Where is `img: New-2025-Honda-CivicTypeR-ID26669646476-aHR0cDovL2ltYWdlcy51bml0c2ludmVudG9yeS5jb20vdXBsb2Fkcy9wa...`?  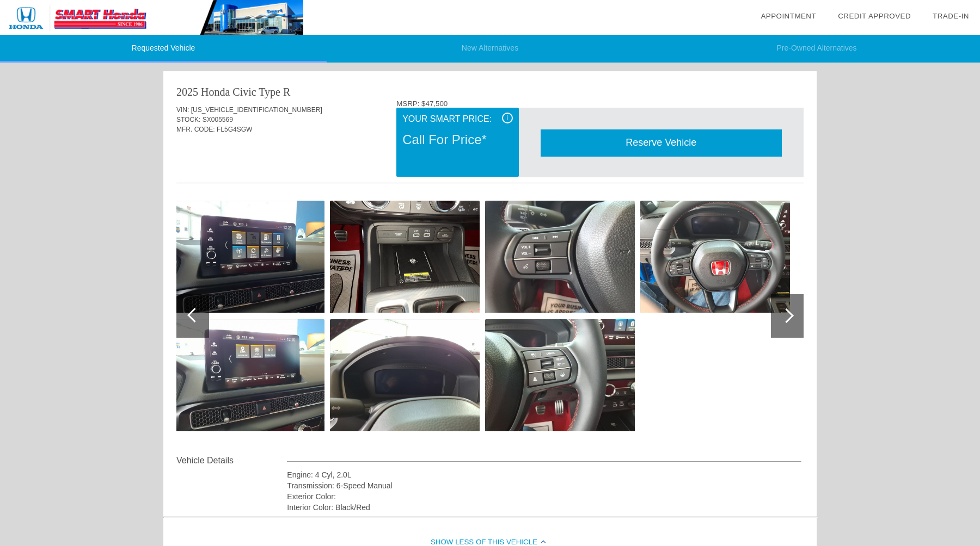
img: New-2025-Honda-CivicTypeR-ID26669646476-aHR0cDovL2ltYWdlcy51bml0c2ludmVudG9yeS5jb20vdXBsb2Fkcy9wa... is located at coordinates (249, 375).